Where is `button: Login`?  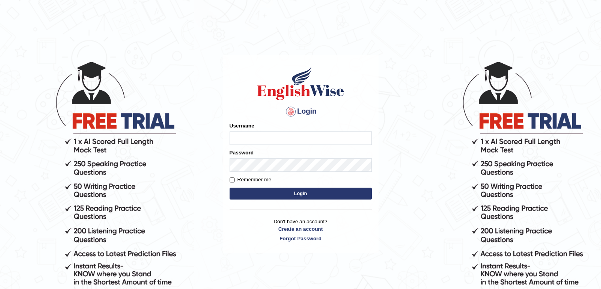
button: Login is located at coordinates (301, 193).